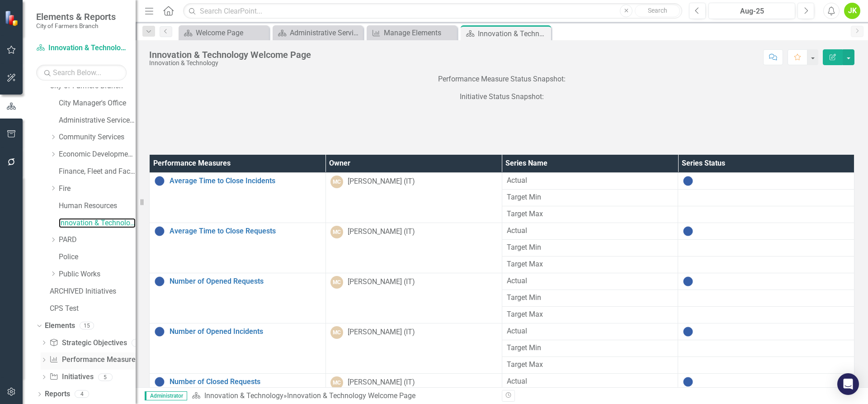 The image size is (868, 404). I want to click on a: PARD, so click(97, 240).